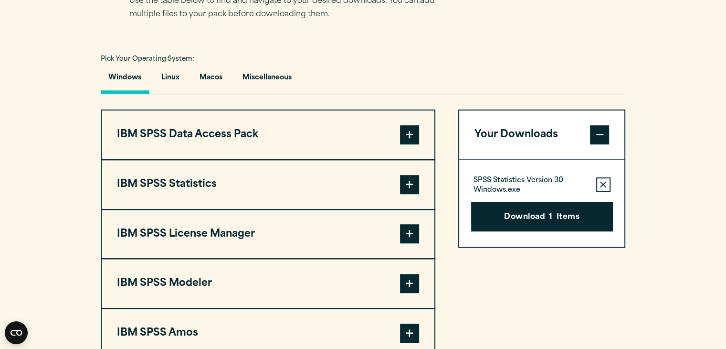 The image size is (726, 349). Describe the element at coordinates (125, 80) in the screenshot. I see `button: Windows` at that location.